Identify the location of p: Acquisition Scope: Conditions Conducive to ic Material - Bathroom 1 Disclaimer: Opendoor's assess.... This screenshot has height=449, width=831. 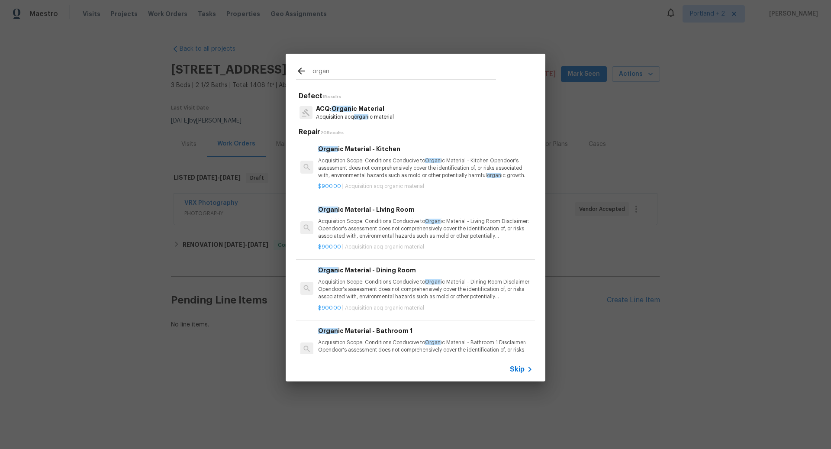
(425, 350).